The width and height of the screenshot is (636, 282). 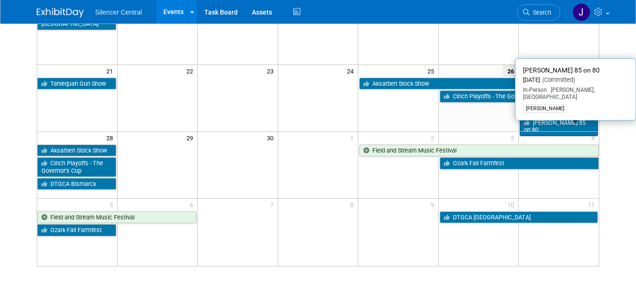 What do you see at coordinates (272, 138) in the screenshot?
I see `span: 30` at bounding box center [272, 138].